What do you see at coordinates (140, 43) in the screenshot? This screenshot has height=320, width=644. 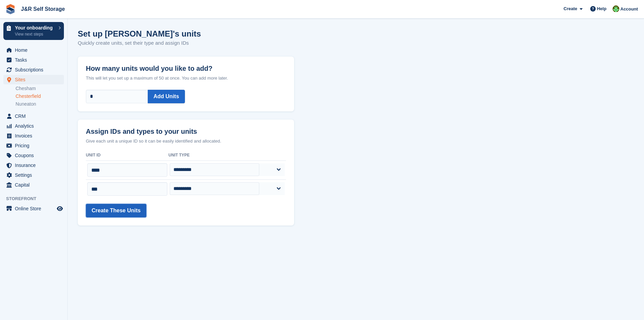 I see `p: Quickly create units, set their type and assign IDs` at bounding box center [140, 43].